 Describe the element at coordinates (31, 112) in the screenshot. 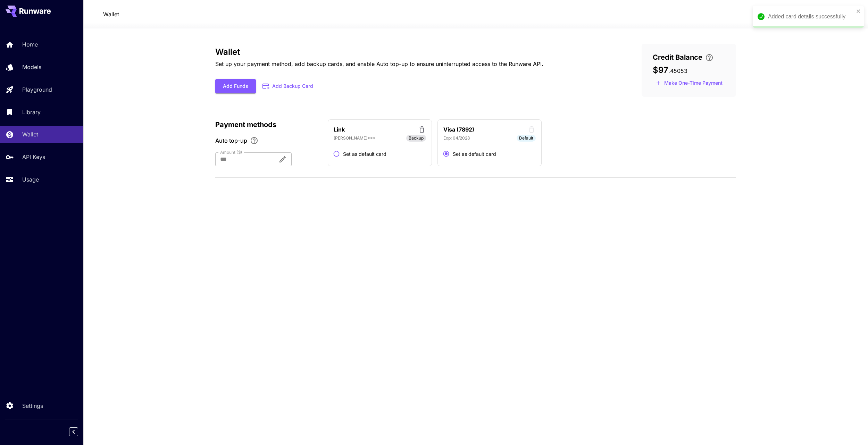

I see `p: Library` at that location.